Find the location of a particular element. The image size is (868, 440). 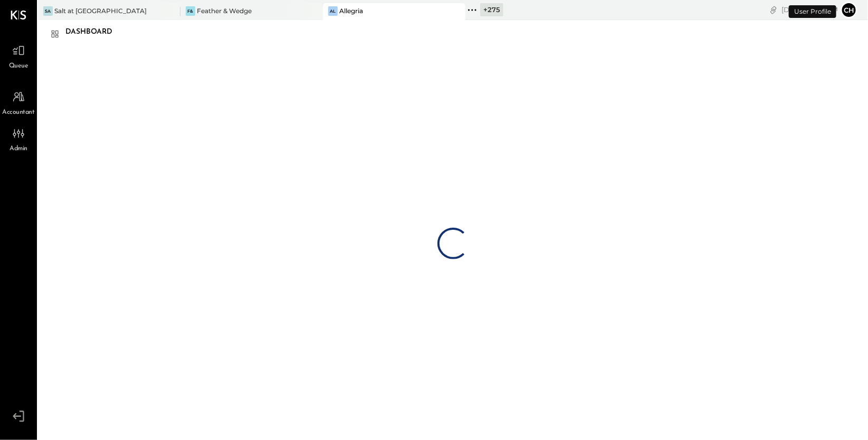

div: + 275 is located at coordinates (492, 9).